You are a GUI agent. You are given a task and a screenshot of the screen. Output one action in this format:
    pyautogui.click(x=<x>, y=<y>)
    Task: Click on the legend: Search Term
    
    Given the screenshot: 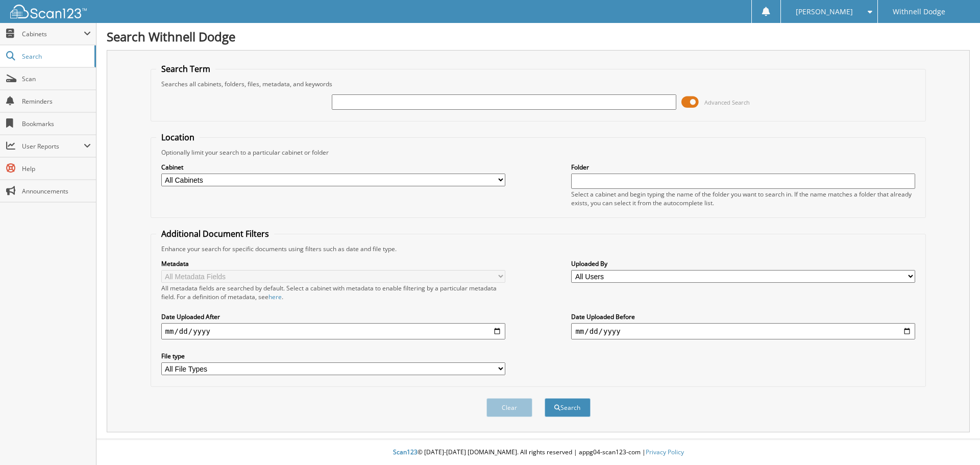 What is the action you would take?
    pyautogui.click(x=186, y=68)
    